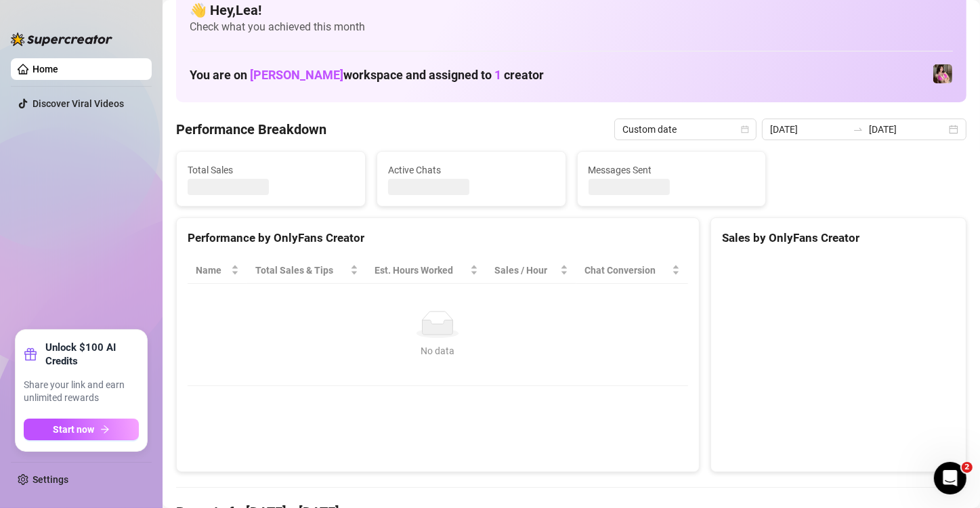 The width and height of the screenshot is (980, 508). What do you see at coordinates (307, 270) in the screenshot?
I see `th: Total Sales & Tips` at bounding box center [307, 270].